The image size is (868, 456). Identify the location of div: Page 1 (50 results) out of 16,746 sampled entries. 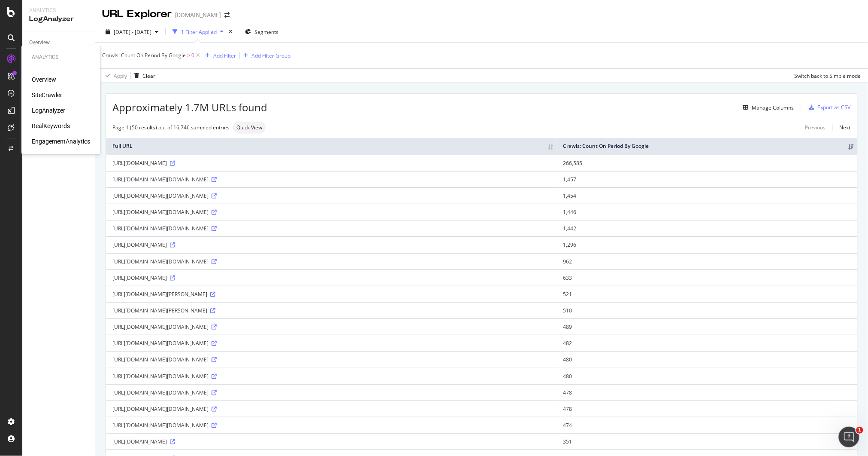
(171, 127).